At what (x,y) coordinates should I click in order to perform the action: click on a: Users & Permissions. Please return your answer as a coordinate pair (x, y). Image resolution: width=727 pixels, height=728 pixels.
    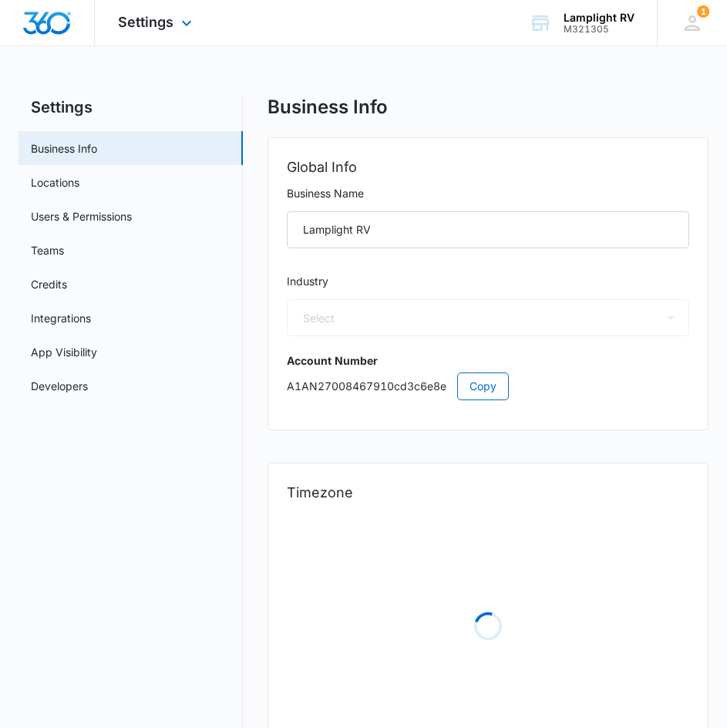
    Looking at the image, I should click on (81, 216).